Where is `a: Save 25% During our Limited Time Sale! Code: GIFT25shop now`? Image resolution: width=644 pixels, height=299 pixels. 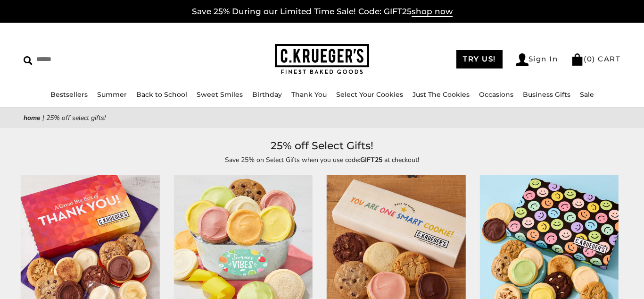
a: Save 25% During our Limited Time Sale! Code: GIFT25shop now is located at coordinates (322, 12).